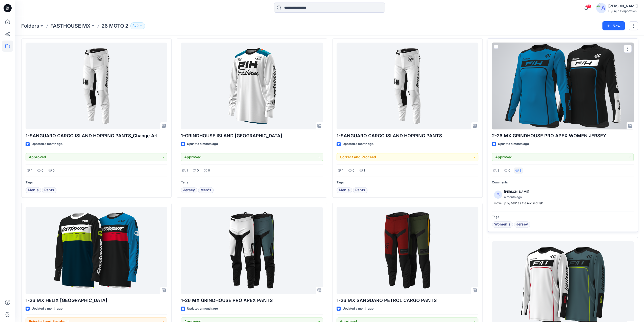  Describe the element at coordinates (96, 86) in the screenshot. I see `a: 1-SANGUARO CARGO ISLAND HOPPING PANTS_Change Art` at that location.